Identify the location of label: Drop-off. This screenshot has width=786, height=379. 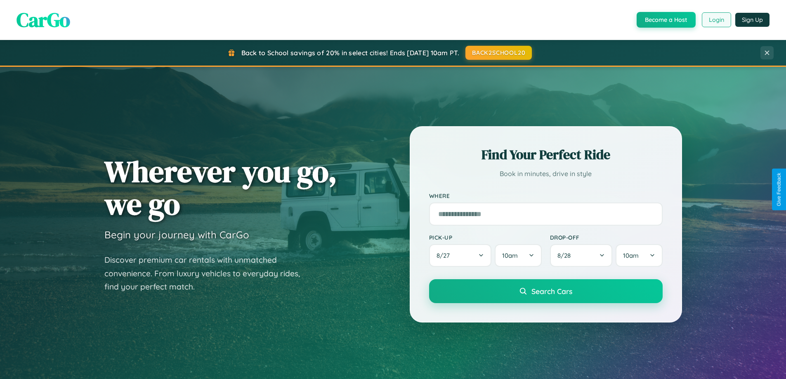
(606, 237).